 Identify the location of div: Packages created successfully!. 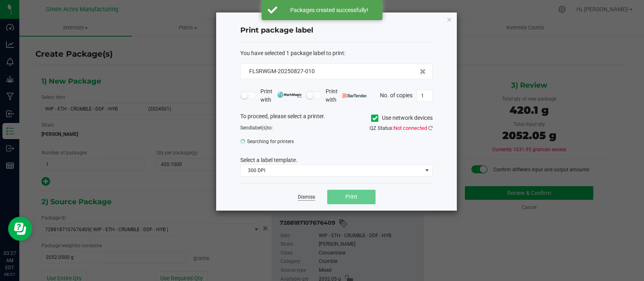
(329, 10).